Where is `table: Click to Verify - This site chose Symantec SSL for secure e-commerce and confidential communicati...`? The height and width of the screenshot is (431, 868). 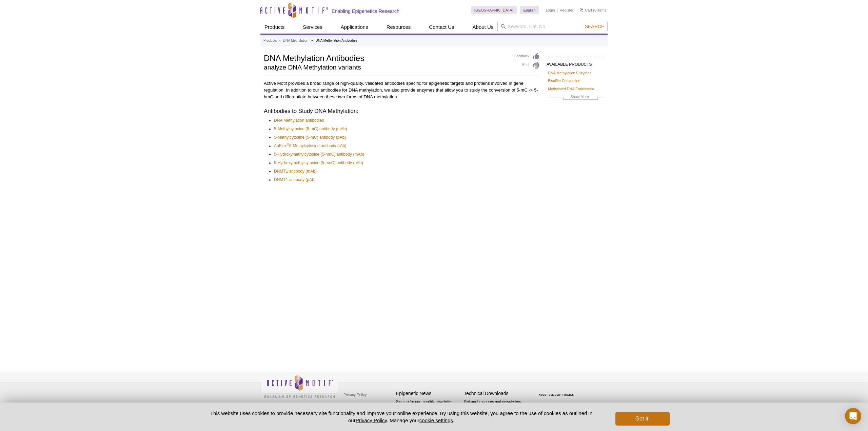
table: Click to Verify - This site chose Symantec SSL for secure e-commerce and confidential communicati... is located at coordinates (558, 391).